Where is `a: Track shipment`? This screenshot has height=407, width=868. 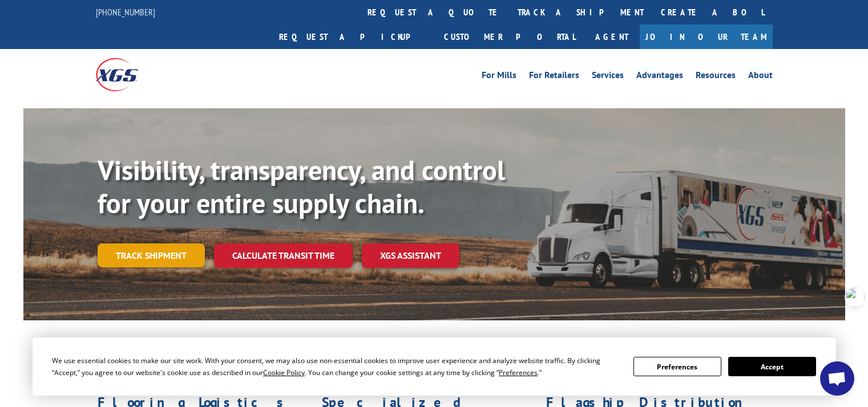
a: Track shipment is located at coordinates (151, 256).